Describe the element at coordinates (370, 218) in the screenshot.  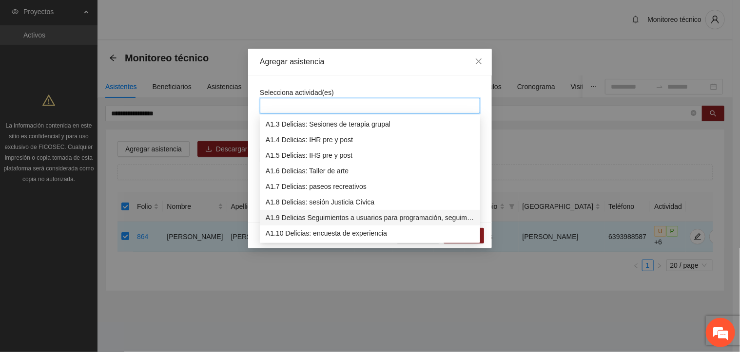
I see `div: A1.9 Delicias Seguimientos a usuarios para programación, seguimiento y canalización.` at that location.